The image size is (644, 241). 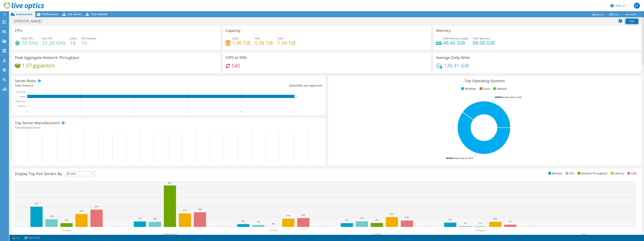 What do you see at coordinates (583, 234) in the screenshot?
I see `text: Other` at bounding box center [583, 234].